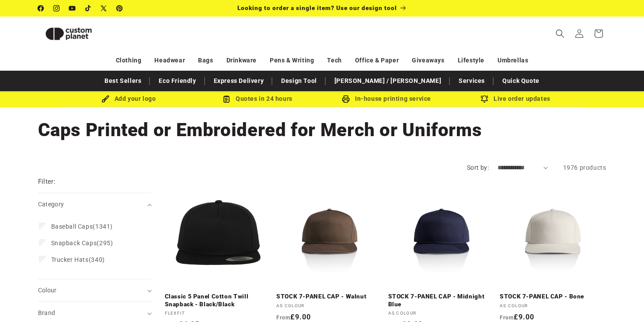  I want to click on span: 1976 products, so click(584, 168).